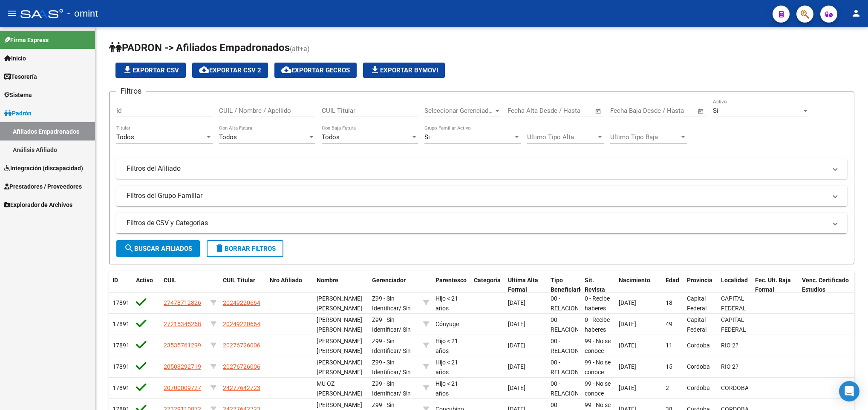 This screenshot has width=868, height=410. What do you see at coordinates (856, 13) in the screenshot?
I see `mat-icon: person` at bounding box center [856, 13].